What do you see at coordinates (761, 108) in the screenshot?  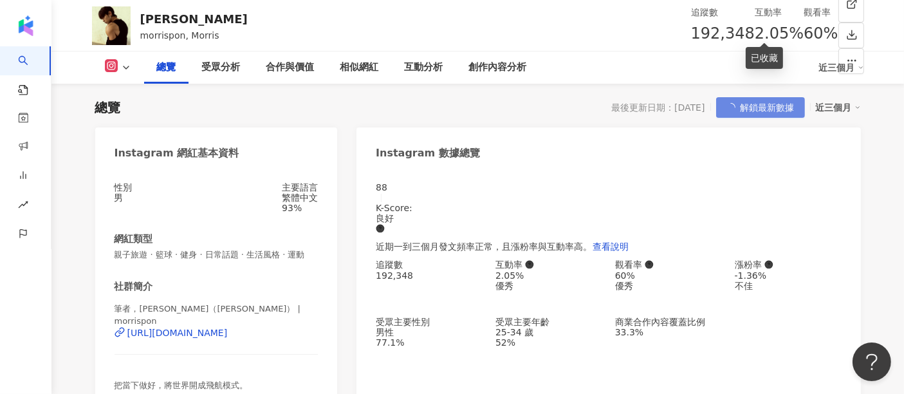 I see `button: 解鎖最新數據` at bounding box center [761, 108].